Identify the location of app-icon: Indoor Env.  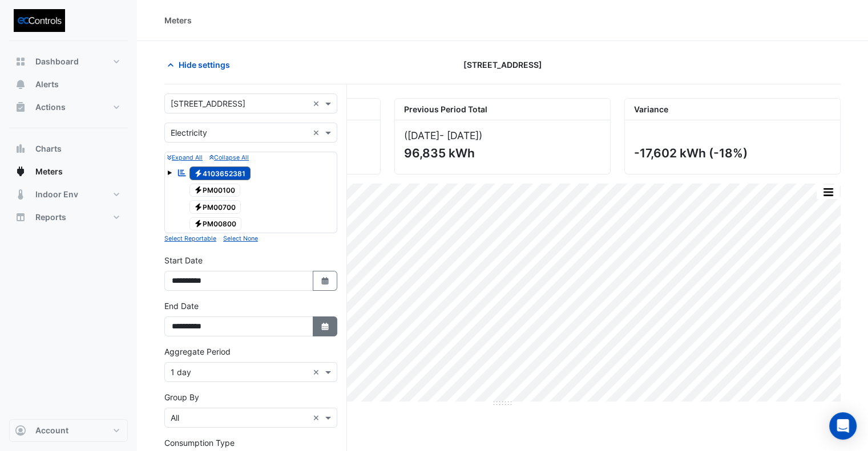
(21, 194).